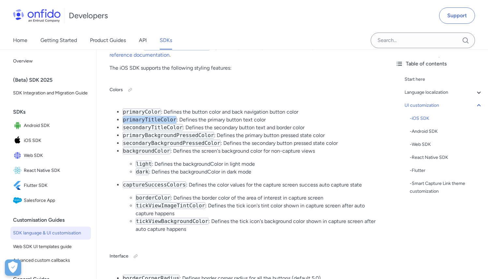 The height and width of the screenshot is (279, 488). I want to click on code: captureSuccessColors, so click(154, 185).